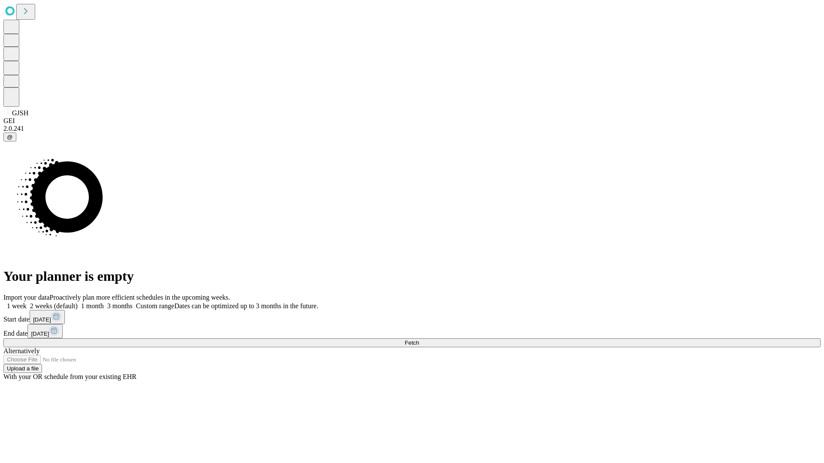  What do you see at coordinates (23, 369) in the screenshot?
I see `button: Upload a file` at bounding box center [23, 369].